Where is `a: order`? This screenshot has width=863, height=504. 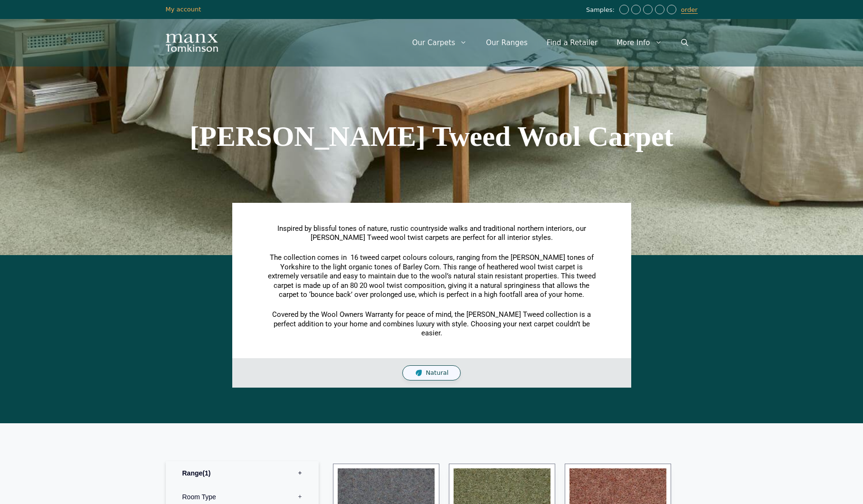
a: order is located at coordinates (689, 10).